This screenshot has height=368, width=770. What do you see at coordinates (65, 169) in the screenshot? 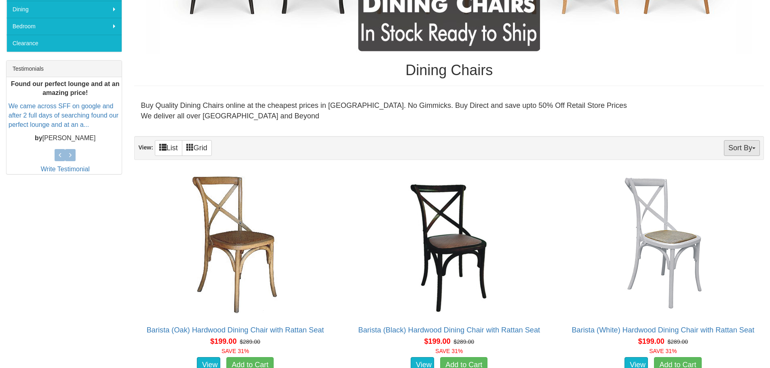
I see `a: Write Testimonial` at bounding box center [65, 169].